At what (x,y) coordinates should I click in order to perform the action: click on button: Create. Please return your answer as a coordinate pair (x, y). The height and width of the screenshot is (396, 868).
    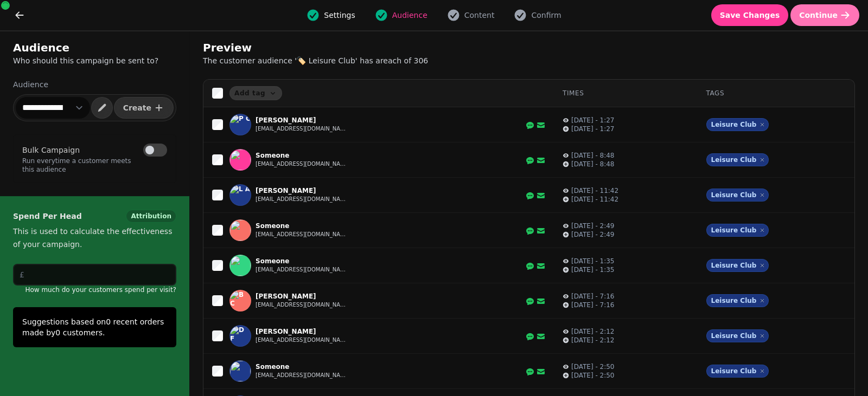
    Looking at the image, I should click on (143, 108).